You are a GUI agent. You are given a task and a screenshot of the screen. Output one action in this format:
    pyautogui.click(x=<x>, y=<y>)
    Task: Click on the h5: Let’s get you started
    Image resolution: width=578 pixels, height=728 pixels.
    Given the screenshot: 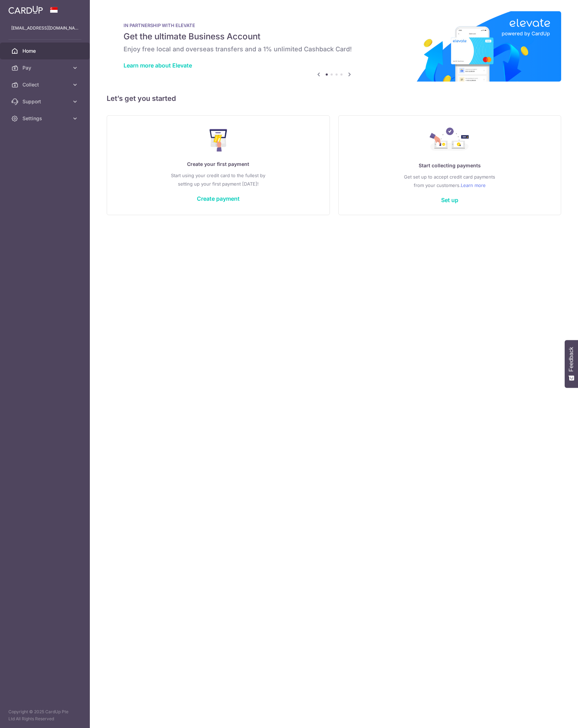 What is the action you would take?
    pyautogui.click(x=334, y=99)
    